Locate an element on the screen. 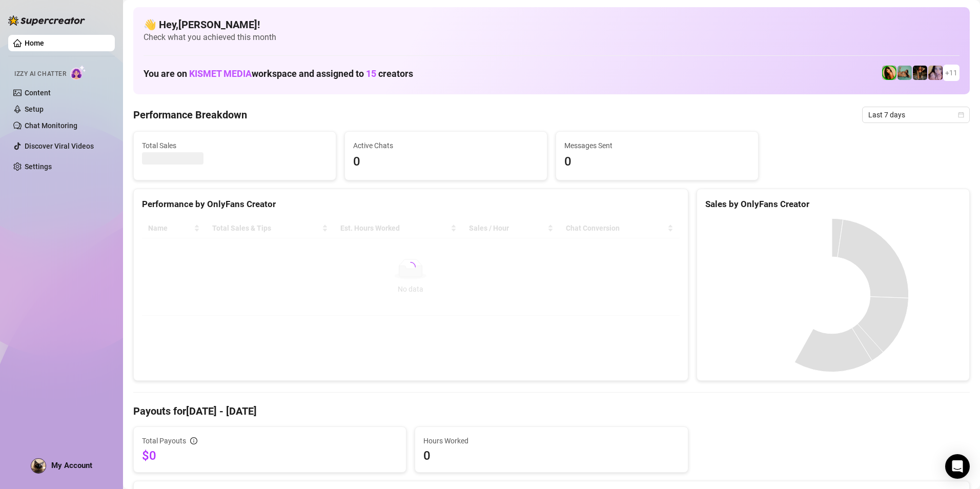 The width and height of the screenshot is (980, 489). div: Sales by OnlyFans Creator is located at coordinates (833, 204).